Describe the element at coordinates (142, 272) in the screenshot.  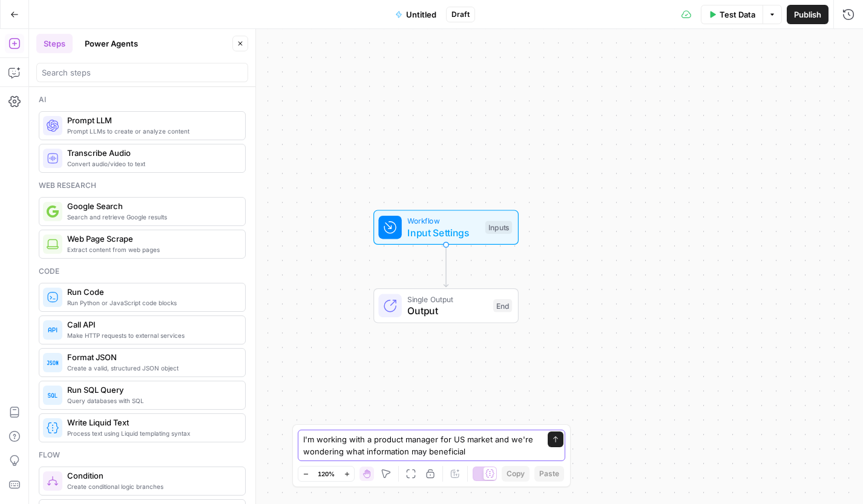
I see `div: Code` at that location.